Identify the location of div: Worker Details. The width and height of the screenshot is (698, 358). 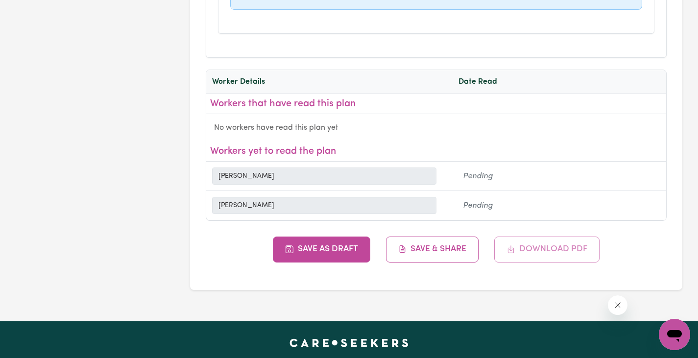
(335, 82).